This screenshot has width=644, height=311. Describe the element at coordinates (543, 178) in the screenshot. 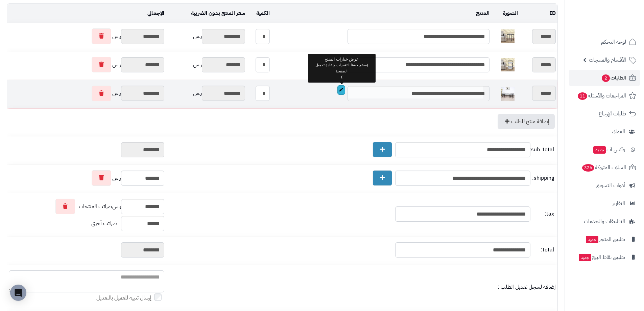

I see `span: shipping:` at that location.